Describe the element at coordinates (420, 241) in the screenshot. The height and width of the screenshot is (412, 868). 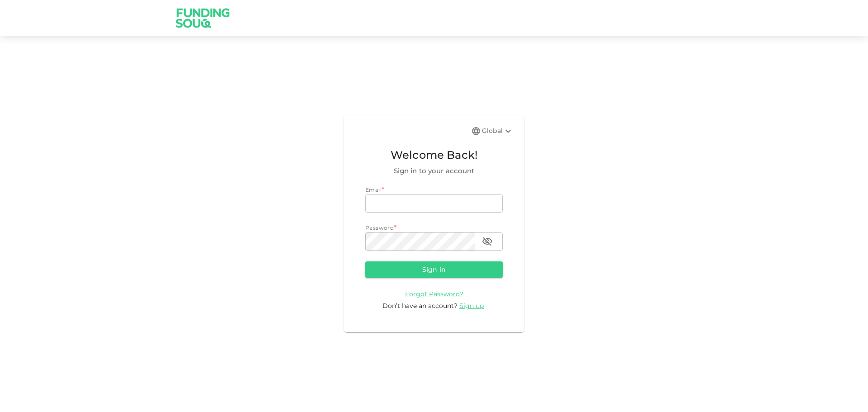
I see `input: password` at that location.